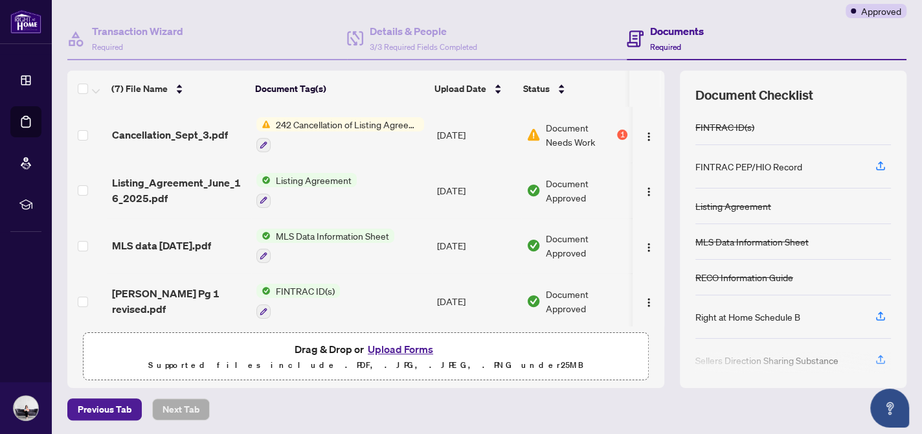  Describe the element at coordinates (340, 135) in the screenshot. I see `button: Status Icon242 Cancellation of Listing Agreement - Authority to Offer for Sale` at that location.